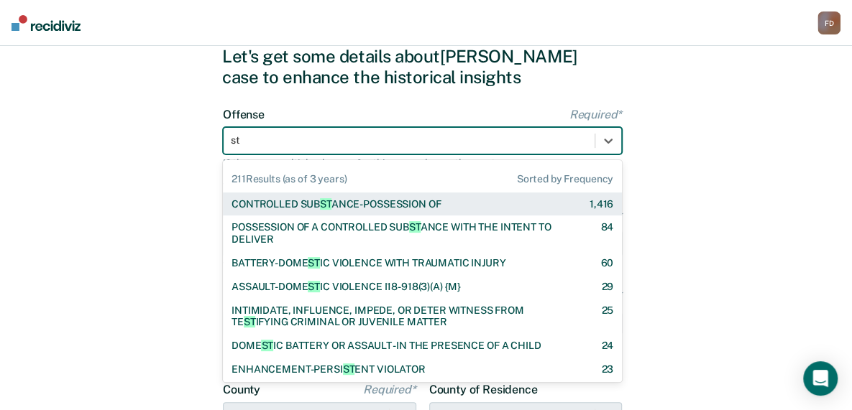 The height and width of the screenshot is (410, 852). Describe the element at coordinates (422, 114) in the screenshot. I see `label: Offense` at that location.